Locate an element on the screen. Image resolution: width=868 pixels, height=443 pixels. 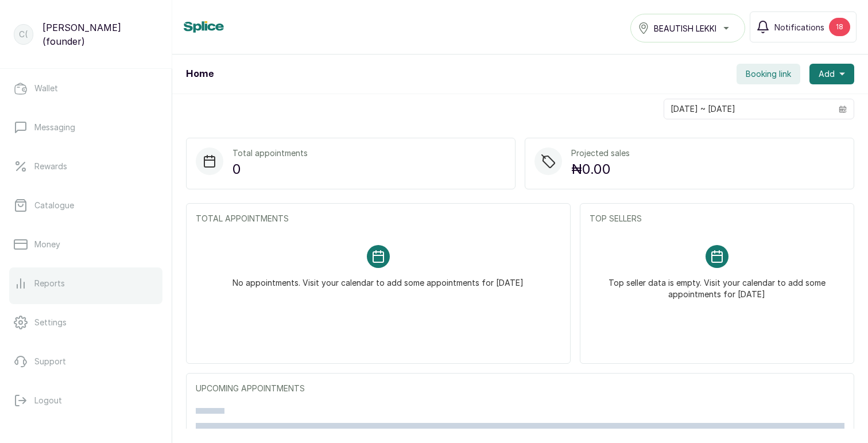
span: Add is located at coordinates (826, 74).